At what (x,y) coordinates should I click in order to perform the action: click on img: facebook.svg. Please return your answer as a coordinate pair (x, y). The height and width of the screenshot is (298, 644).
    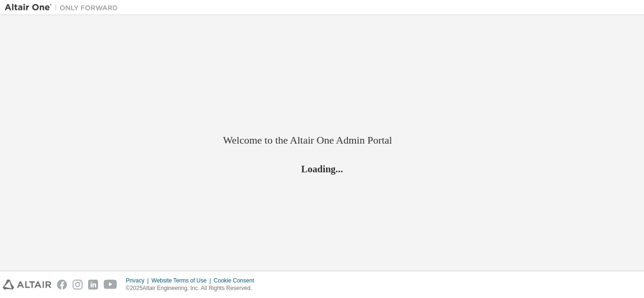
    Looking at the image, I should click on (62, 285).